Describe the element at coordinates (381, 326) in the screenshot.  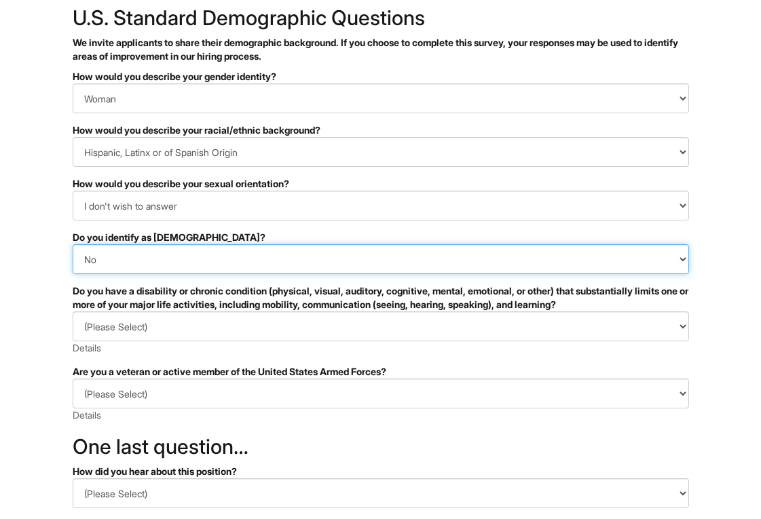
I see `select: Do you have a disability or chronic condition (physical, visual, auditory, cognitive, mental, emo...` at that location.